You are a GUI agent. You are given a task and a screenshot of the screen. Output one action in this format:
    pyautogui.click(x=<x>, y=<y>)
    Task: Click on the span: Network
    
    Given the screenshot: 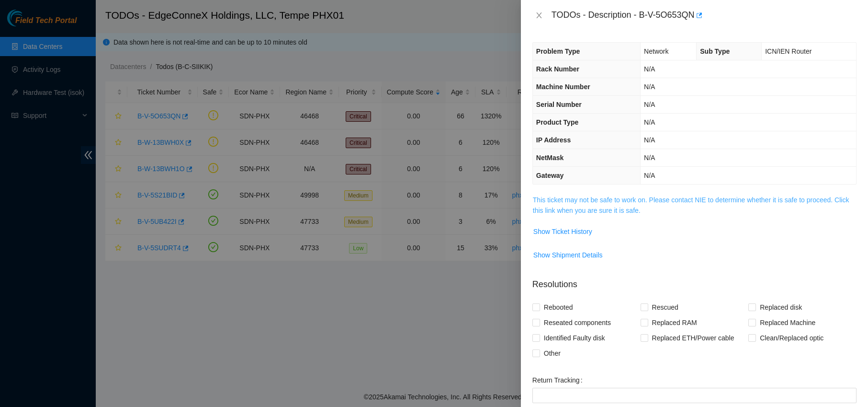 What is the action you would take?
    pyautogui.click(x=656, y=51)
    